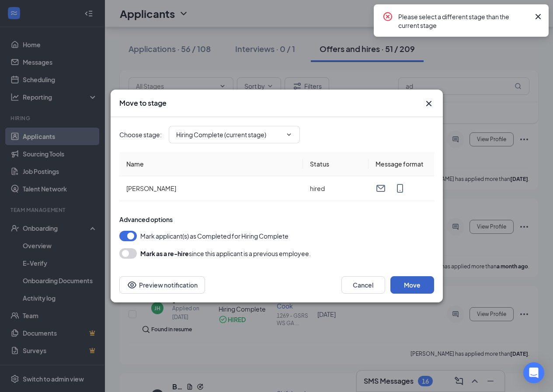 Image resolution: width=553 pixels, height=392 pixels. I want to click on svg: CrossCircle, so click(388, 17).